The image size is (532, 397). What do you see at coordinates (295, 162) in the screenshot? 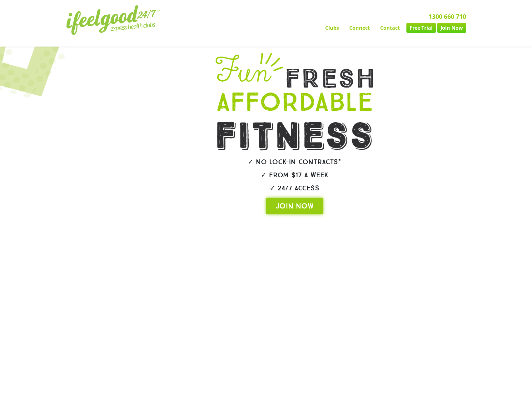
I see `h2: ✓ No lock-in contracts*` at bounding box center [295, 162].